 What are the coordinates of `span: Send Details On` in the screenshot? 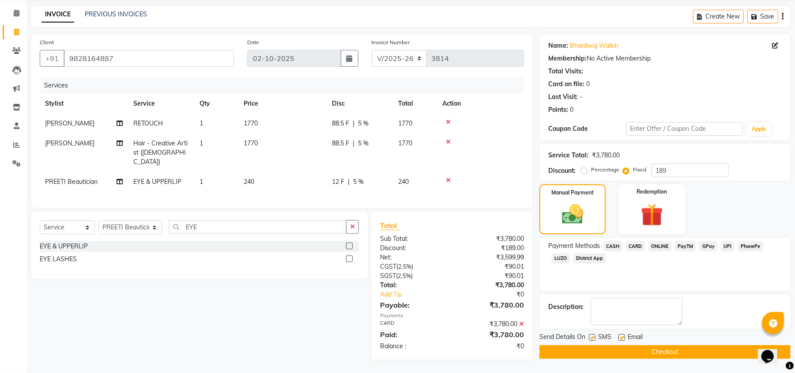 It's located at (563, 337).